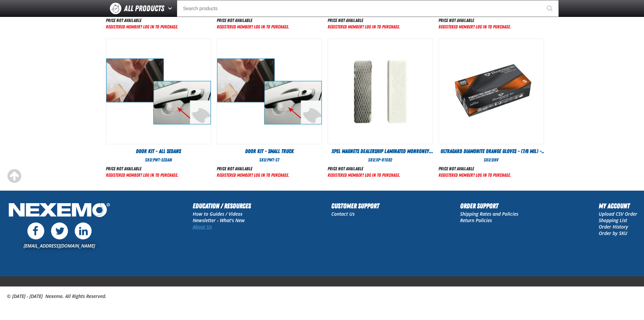 The height and width of the screenshot is (320, 644). What do you see at coordinates (380, 92) in the screenshot?
I see `View Details of the XPEL Magnets Dealership Laminated Monroney Stickers (Pack of 2 Magnets)` at bounding box center [380, 92].